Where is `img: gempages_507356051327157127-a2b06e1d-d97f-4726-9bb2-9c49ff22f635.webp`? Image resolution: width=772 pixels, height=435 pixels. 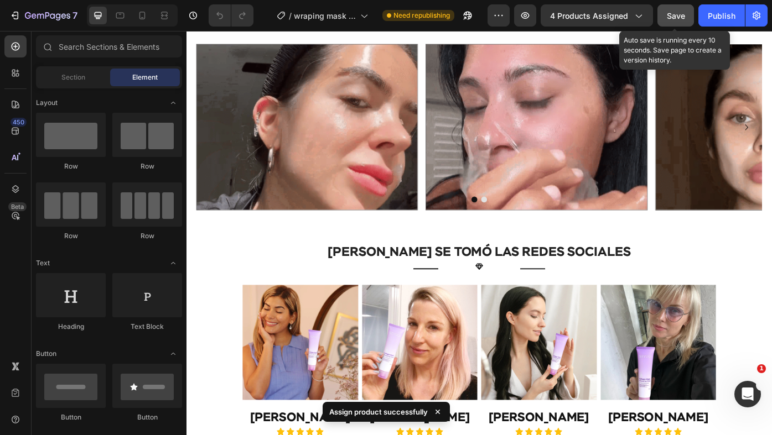
img: gempages_507356051327157127-a2b06e1d-d97f-4726-9bb2-9c49ff22f635.webp is located at coordinates (264, 353).